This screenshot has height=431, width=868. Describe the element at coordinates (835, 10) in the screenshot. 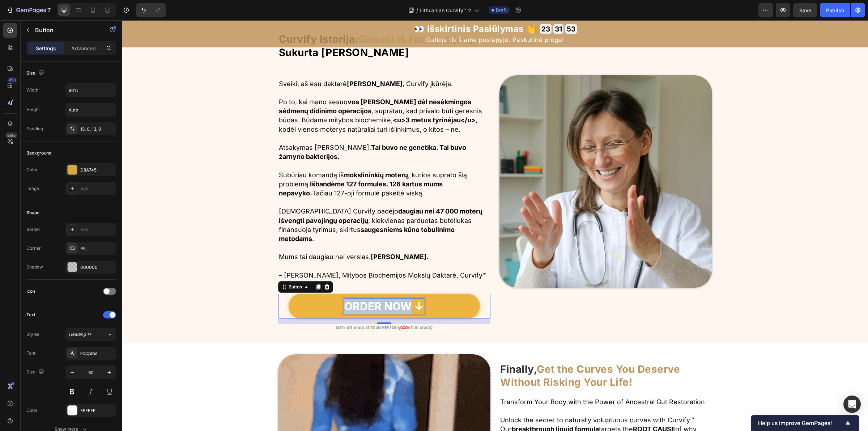

I see `button: Publish` at that location.